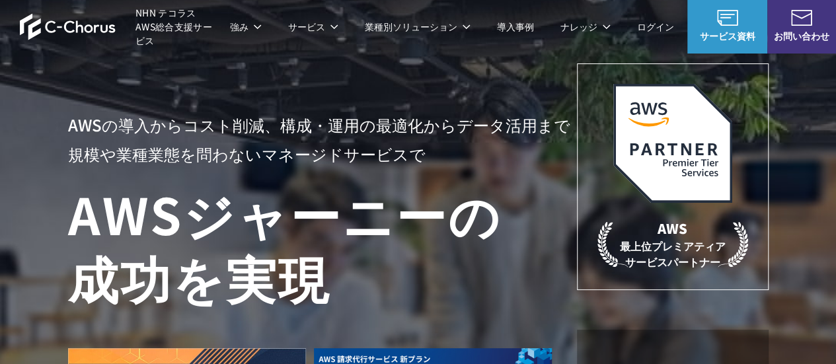 The width and height of the screenshot is (836, 364). Describe the element at coordinates (323, 140) in the screenshot. I see `p: AWSの導入からコスト削減、 構成・運用の最適化からデータ活用まで 規模や業種業態を問わない マネージドサービスで` at that location.